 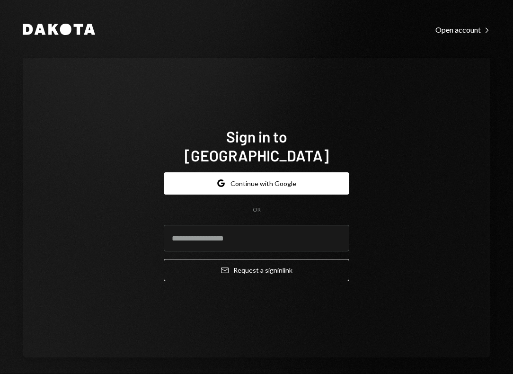 I want to click on button: Request a signinlink, so click(x=257, y=270).